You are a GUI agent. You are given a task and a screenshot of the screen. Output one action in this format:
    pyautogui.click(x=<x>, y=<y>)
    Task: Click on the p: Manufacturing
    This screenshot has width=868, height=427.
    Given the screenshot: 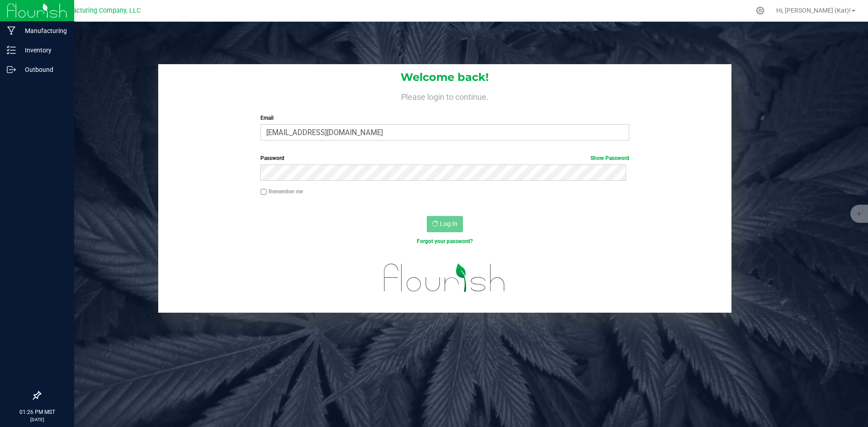 What is the action you would take?
    pyautogui.click(x=43, y=31)
    